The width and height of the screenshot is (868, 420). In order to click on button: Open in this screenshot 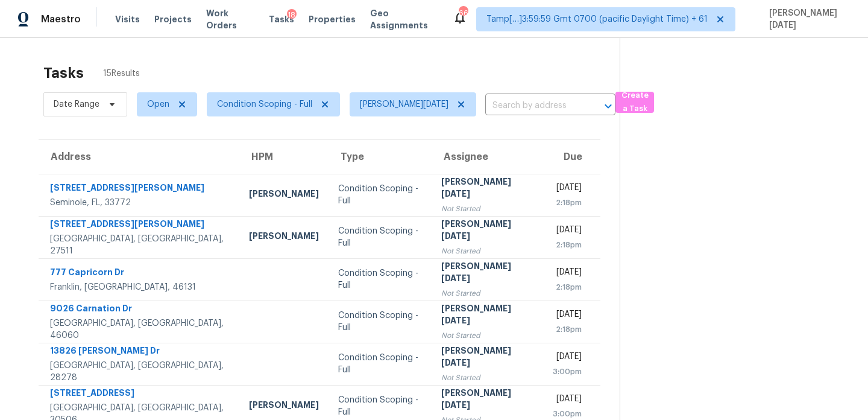, I will do `click(608, 106)`.